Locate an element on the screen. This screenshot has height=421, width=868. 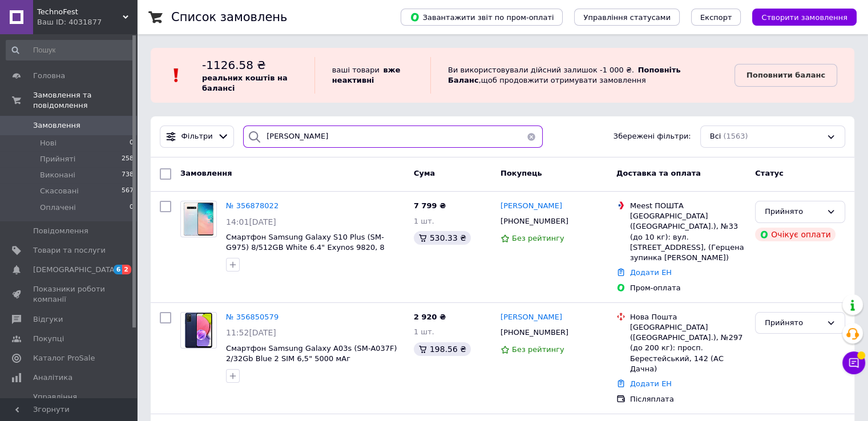
span: Оплачені is located at coordinates (57, 208).